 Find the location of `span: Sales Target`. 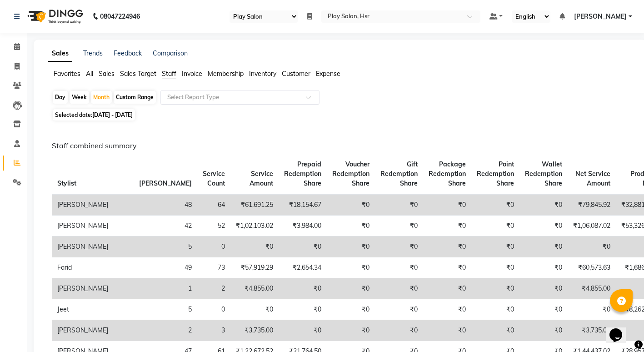

span: Sales Target is located at coordinates (138, 73).